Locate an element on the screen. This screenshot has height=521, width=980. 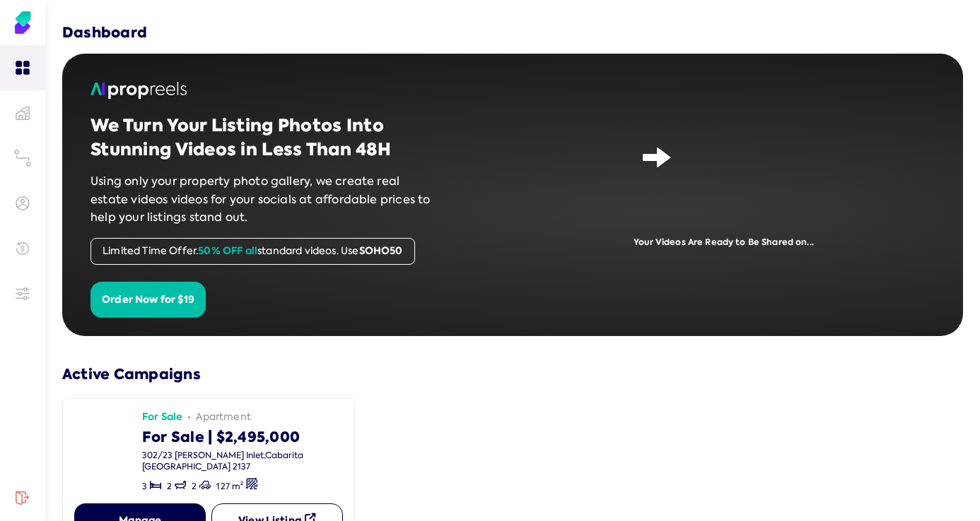
div: For Sale | $2,495,000 is located at coordinates (243, 436).